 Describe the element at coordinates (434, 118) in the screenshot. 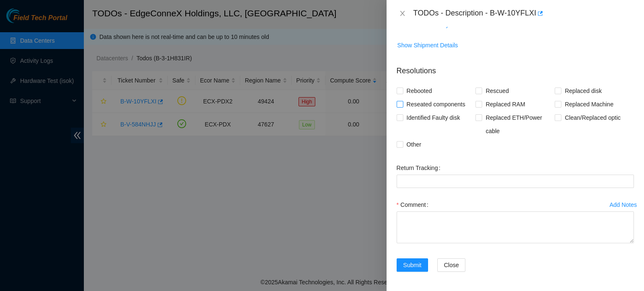

I see `span: Identified Faulty disk` at that location.